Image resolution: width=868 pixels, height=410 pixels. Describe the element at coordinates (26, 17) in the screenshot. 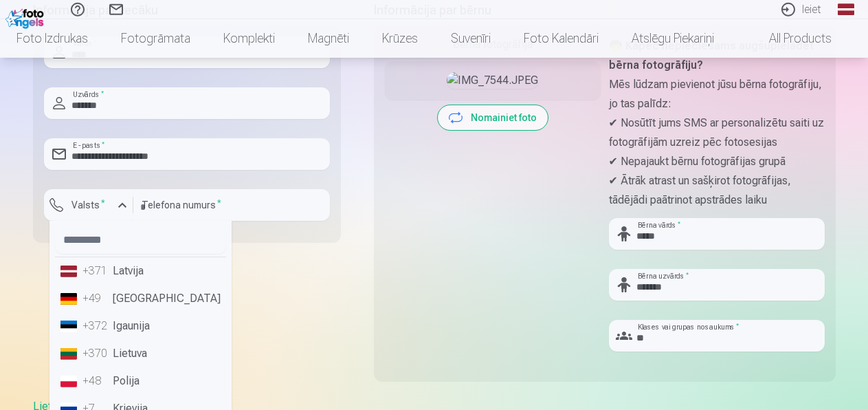

I see `img: /fa1` at that location.